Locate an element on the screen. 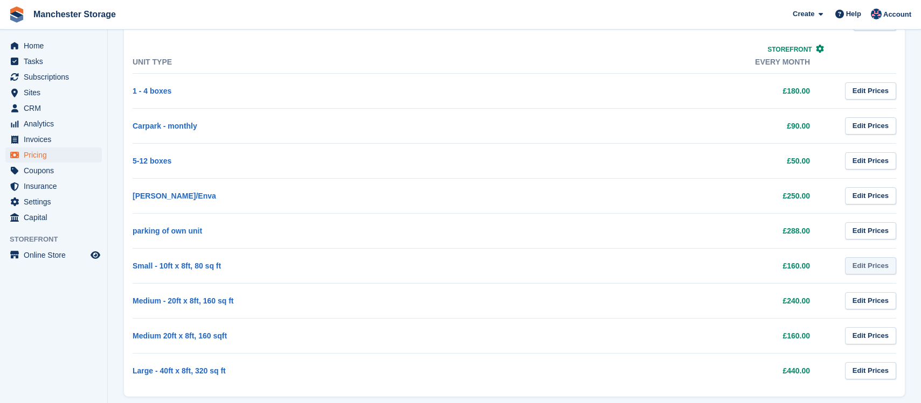  th: Every month is located at coordinates (657, 62).